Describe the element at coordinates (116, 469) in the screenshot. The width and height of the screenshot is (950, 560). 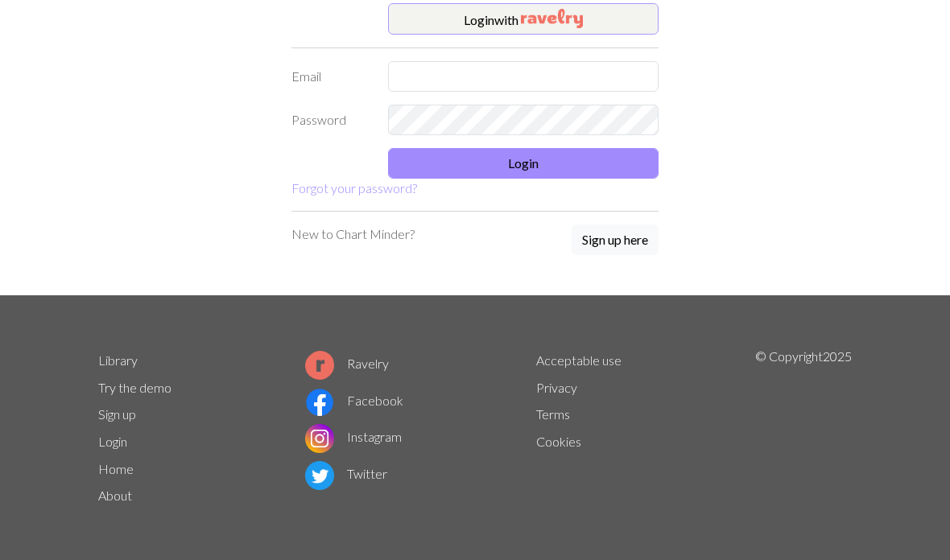
I see `a: Home` at that location.